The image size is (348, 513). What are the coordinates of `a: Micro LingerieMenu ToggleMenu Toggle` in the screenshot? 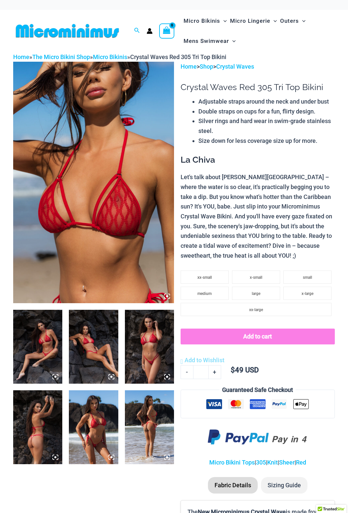 It's located at (254, 21).